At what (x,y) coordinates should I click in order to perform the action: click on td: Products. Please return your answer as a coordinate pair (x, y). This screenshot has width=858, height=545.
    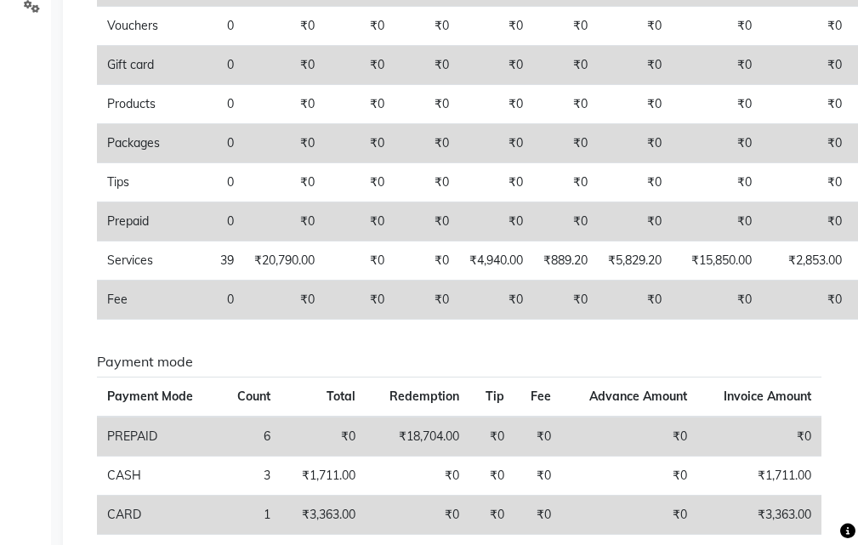
    Looking at the image, I should click on (144, 105).